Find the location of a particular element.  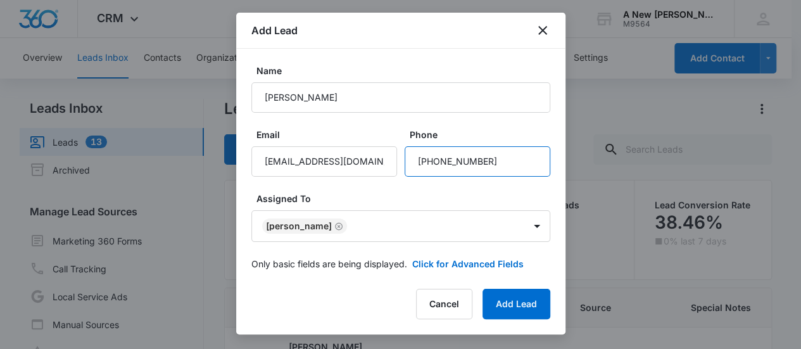

label: Name is located at coordinates (406, 70).